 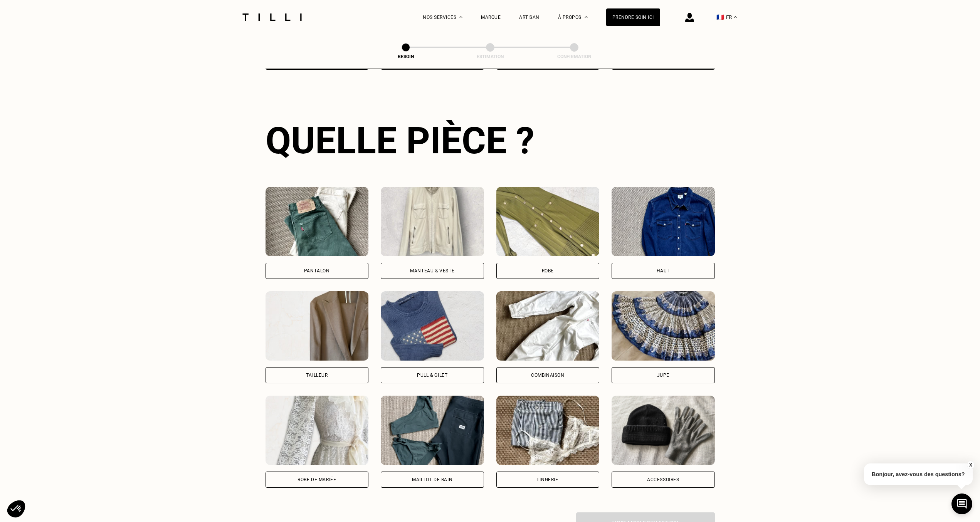 I want to click on img: Tilli retouche votre Robe, so click(x=548, y=221).